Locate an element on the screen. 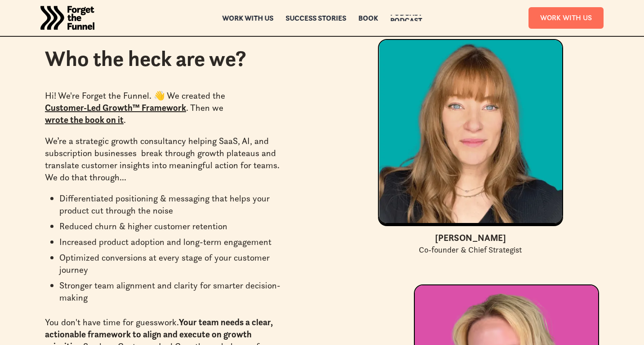  a: wrote the book on it is located at coordinates (84, 120).